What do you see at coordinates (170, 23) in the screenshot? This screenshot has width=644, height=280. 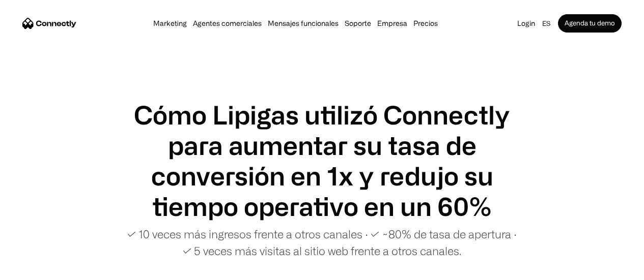 I see `a: Marketing` at bounding box center [170, 23].